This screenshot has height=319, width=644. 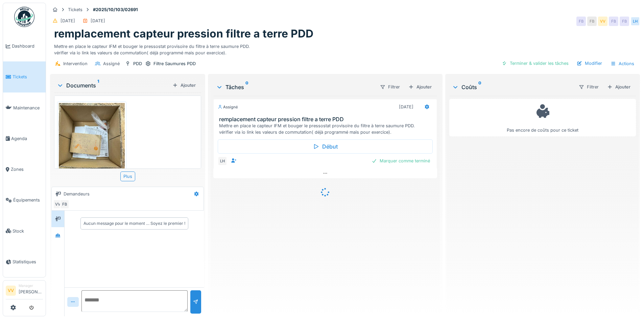 What do you see at coordinates (24, 76) in the screenshot?
I see `a: Tickets` at bounding box center [24, 76].